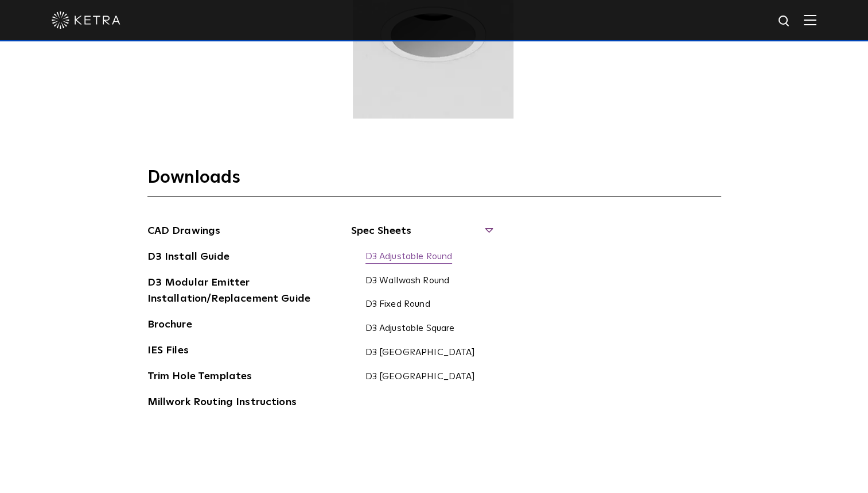 This screenshot has height=493, width=868. I want to click on a: IES Files, so click(168, 352).